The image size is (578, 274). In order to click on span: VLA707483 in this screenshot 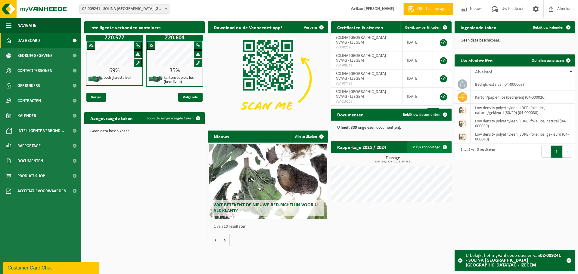, I will do `click(367, 84)`.